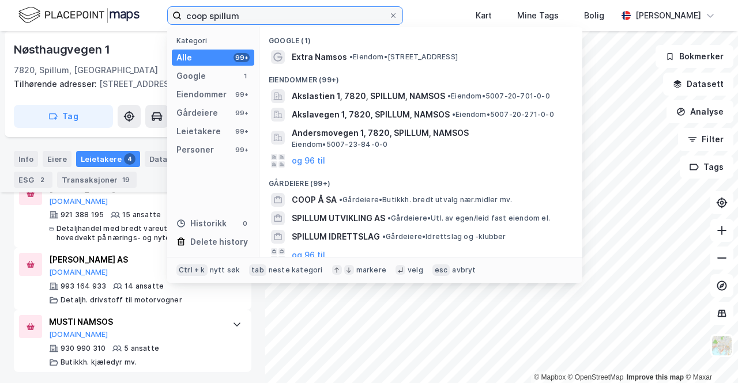 The image size is (738, 383). Describe the element at coordinates (245, 224) in the screenshot. I see `div: 0` at that location.